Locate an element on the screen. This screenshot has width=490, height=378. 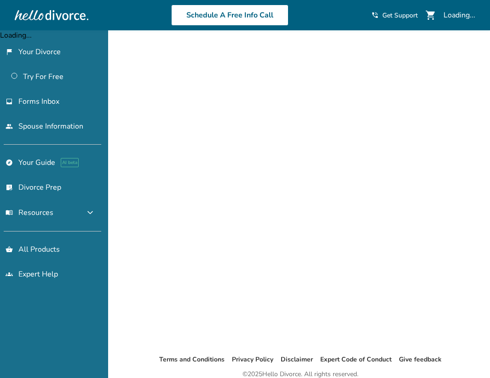
span: Get Support is located at coordinates (400, 15).